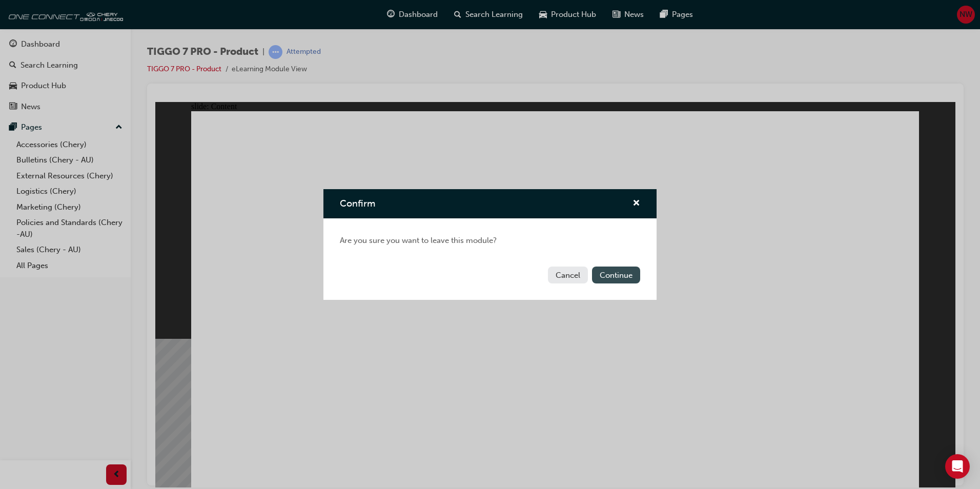 This screenshot has height=489, width=980. What do you see at coordinates (490, 244) in the screenshot?
I see `div: Confirm` at bounding box center [490, 244].